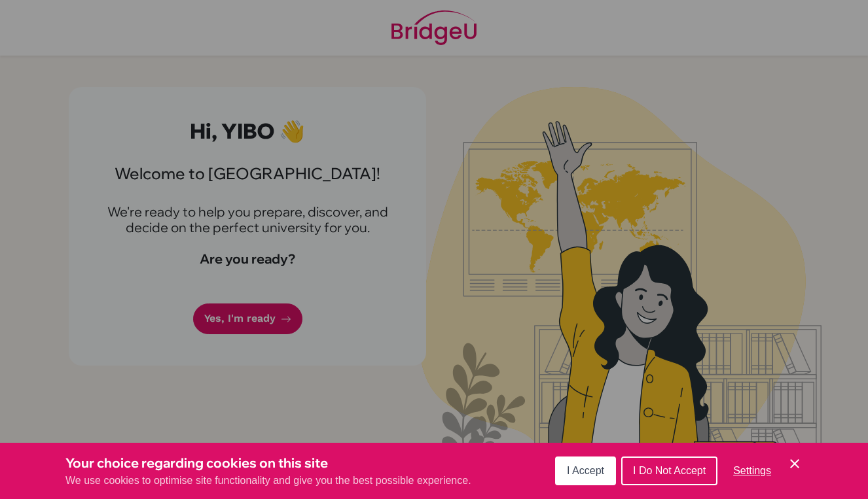 This screenshot has width=868, height=499. What do you see at coordinates (752, 471) in the screenshot?
I see `span: Settings` at bounding box center [752, 471].